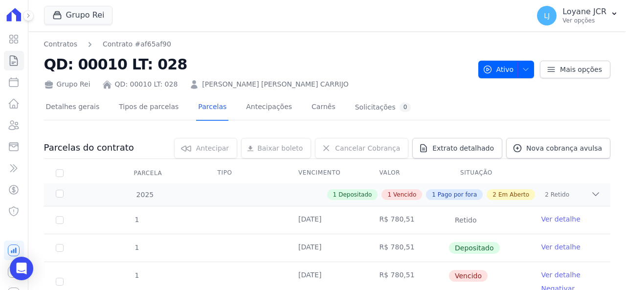 This screenshot has height=290, width=626. Describe the element at coordinates (149, 108) in the screenshot. I see `a: Tipos de parcelas` at that location.